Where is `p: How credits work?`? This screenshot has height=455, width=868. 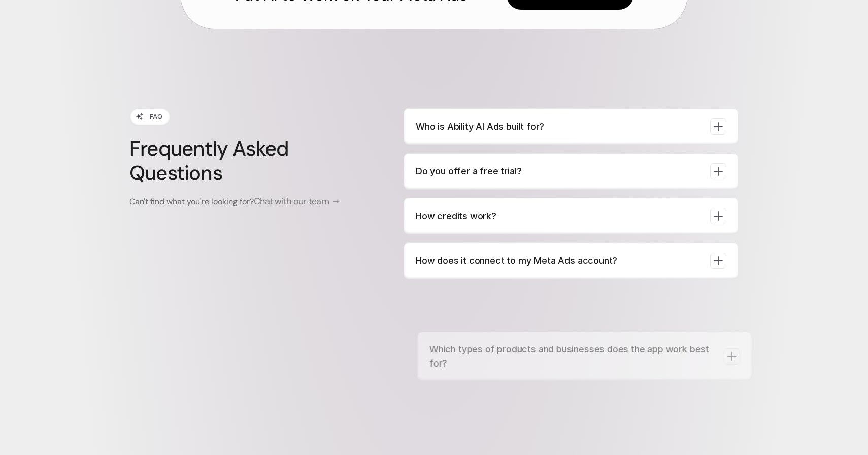 p: How credits work? is located at coordinates (559, 216).